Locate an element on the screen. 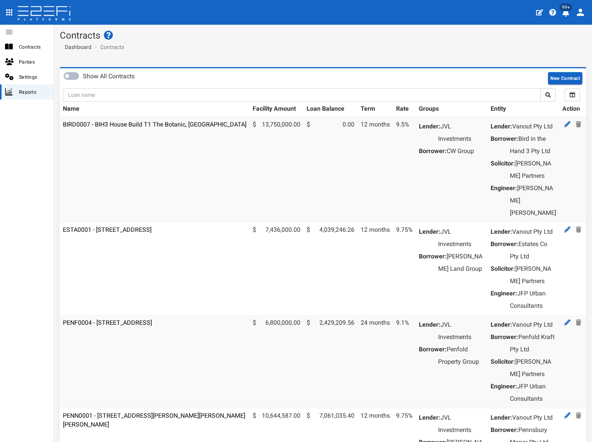 This screenshot has width=592, height=442. td: 0.00 is located at coordinates (330, 170).